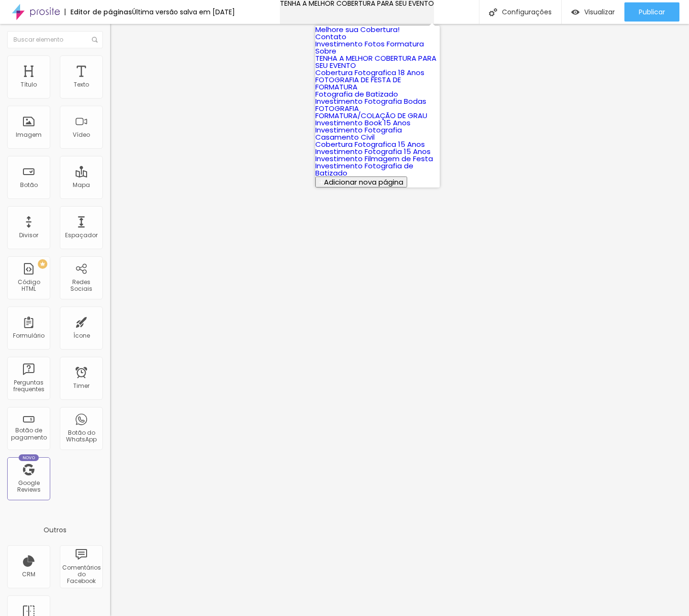  What do you see at coordinates (371, 112) in the screenshot?
I see `a: FOTOGRAFIA FORMATURA/COLAÇÃO DE GRAU` at bounding box center [371, 112].